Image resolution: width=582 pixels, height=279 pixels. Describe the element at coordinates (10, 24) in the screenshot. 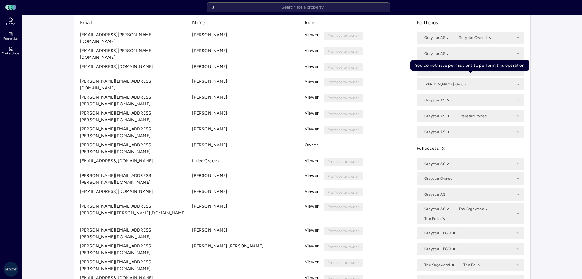

I see `span: Home` at that location.